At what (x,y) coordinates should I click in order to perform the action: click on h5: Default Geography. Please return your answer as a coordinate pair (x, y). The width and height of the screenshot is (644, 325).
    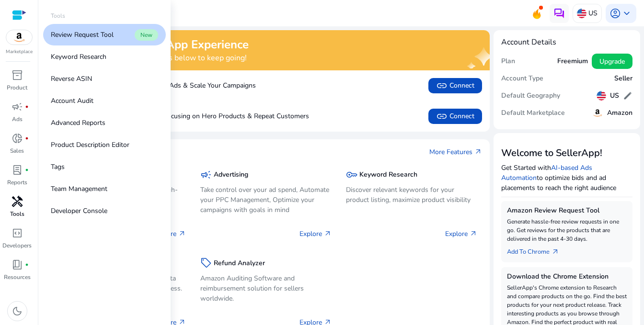
    Looking at the image, I should click on (530, 96).